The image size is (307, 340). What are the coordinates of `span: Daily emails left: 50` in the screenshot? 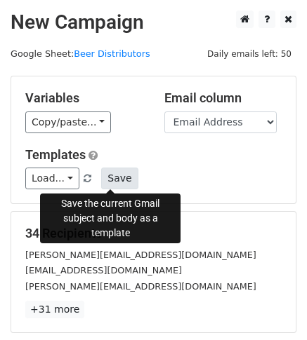 It's located at (249, 54).